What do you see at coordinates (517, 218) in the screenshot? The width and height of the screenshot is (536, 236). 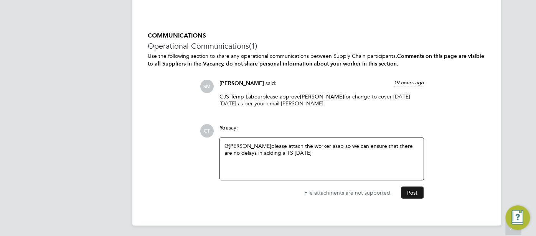 I see `button: Engage Resource Center` at bounding box center [517, 218].